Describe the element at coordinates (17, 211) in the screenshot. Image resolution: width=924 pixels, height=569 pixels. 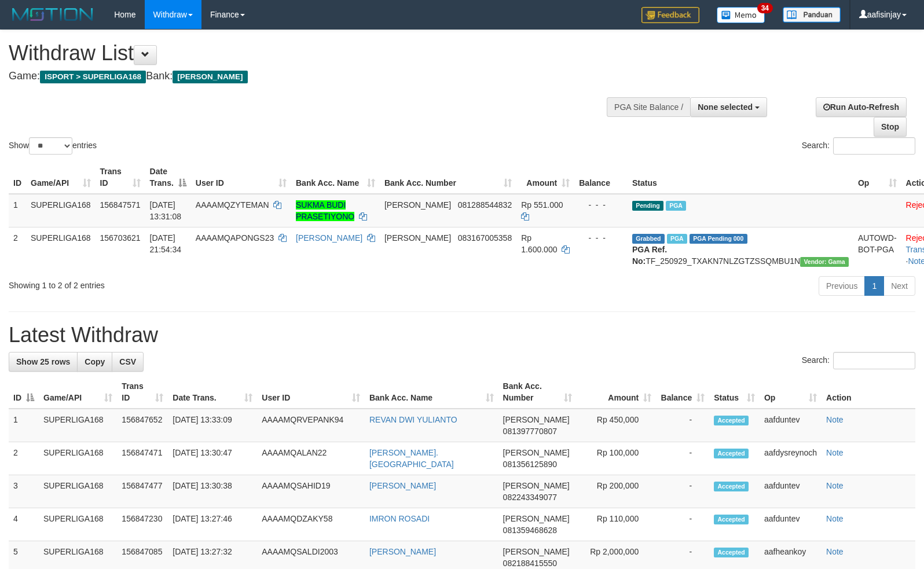
I see `td: 1` at that location.